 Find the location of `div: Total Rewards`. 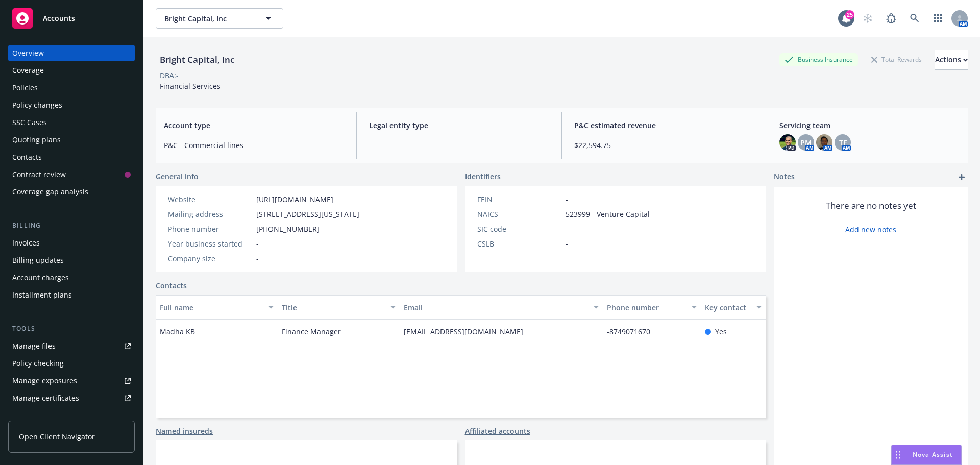

div: Total Rewards is located at coordinates (896, 59).